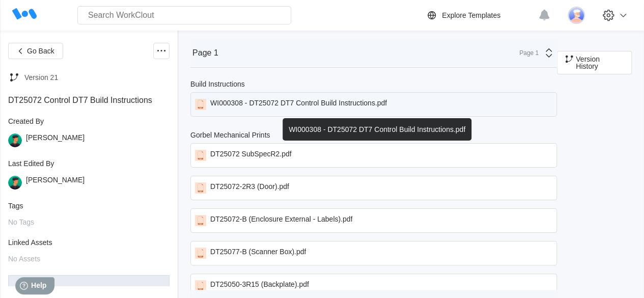 The height and width of the screenshot is (298, 644). What do you see at coordinates (88, 121) in the screenshot?
I see `div: Created By` at bounding box center [88, 121].